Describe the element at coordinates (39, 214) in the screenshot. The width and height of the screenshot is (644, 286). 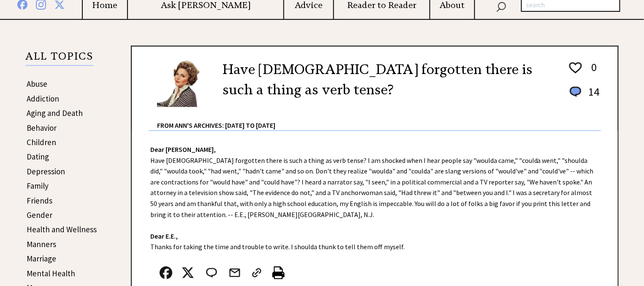
I see `a: Gender` at that location.